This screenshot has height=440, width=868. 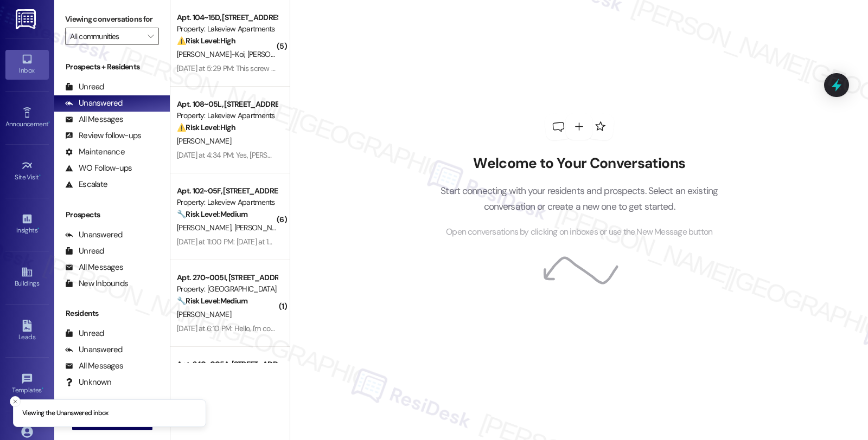 I want to click on a: Insights •, so click(x=27, y=224).